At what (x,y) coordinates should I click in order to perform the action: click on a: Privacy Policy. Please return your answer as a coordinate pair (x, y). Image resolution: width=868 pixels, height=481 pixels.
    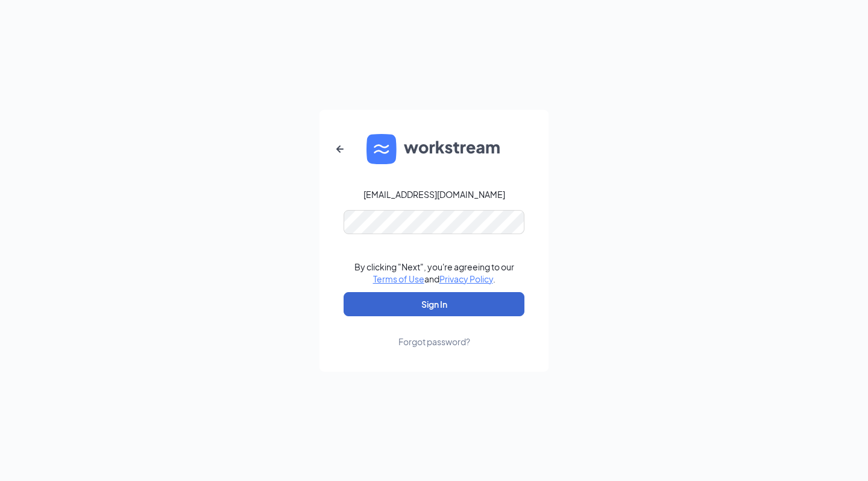
    Looking at the image, I should click on (466, 279).